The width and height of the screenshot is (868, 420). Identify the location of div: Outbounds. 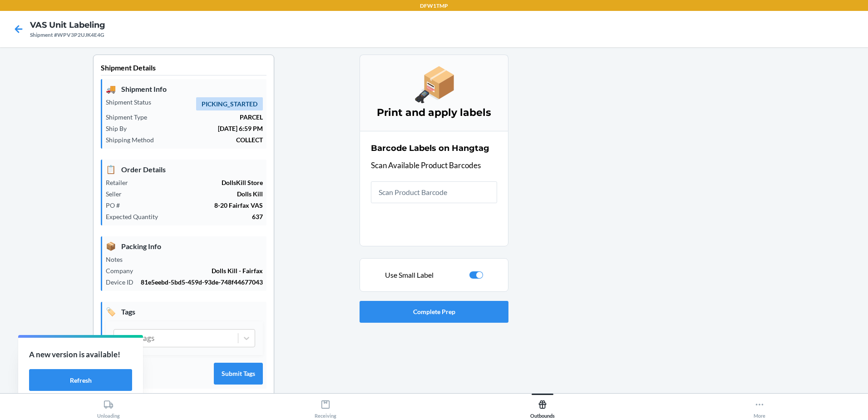
(543, 407).